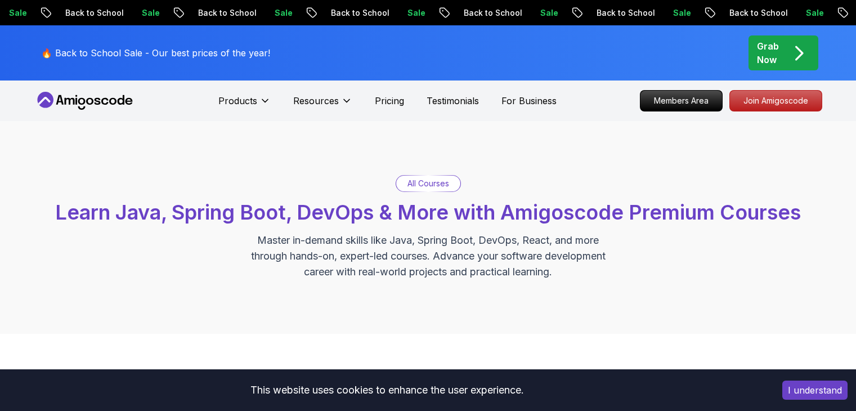  I want to click on p: Pricing, so click(390, 101).